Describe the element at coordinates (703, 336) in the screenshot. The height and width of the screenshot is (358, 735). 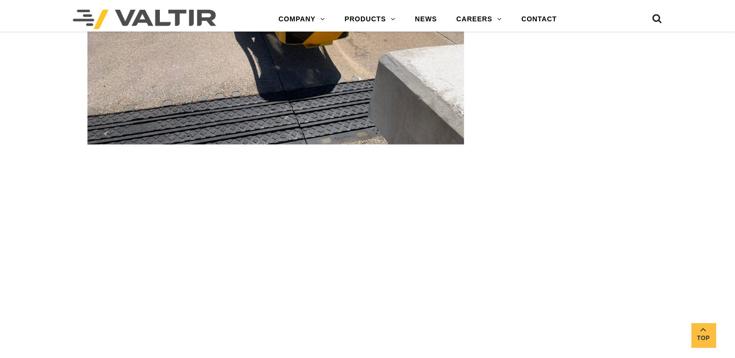
I see `a: Top` at that location.